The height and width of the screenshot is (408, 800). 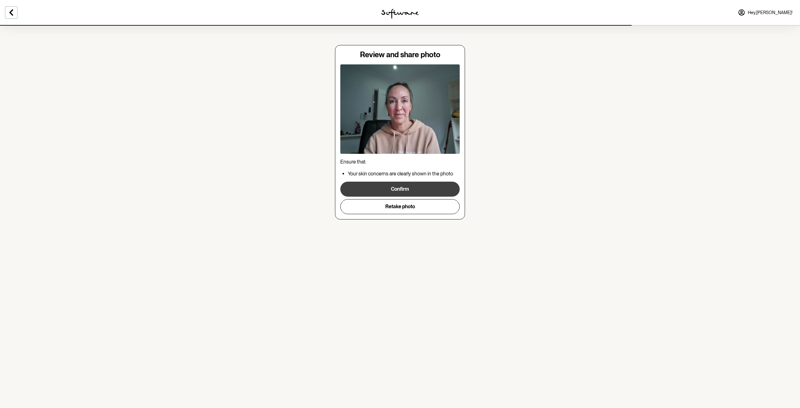 What do you see at coordinates (404, 173) in the screenshot?
I see `p: Your skin concerns are clearly shown in the photo` at bounding box center [404, 173].